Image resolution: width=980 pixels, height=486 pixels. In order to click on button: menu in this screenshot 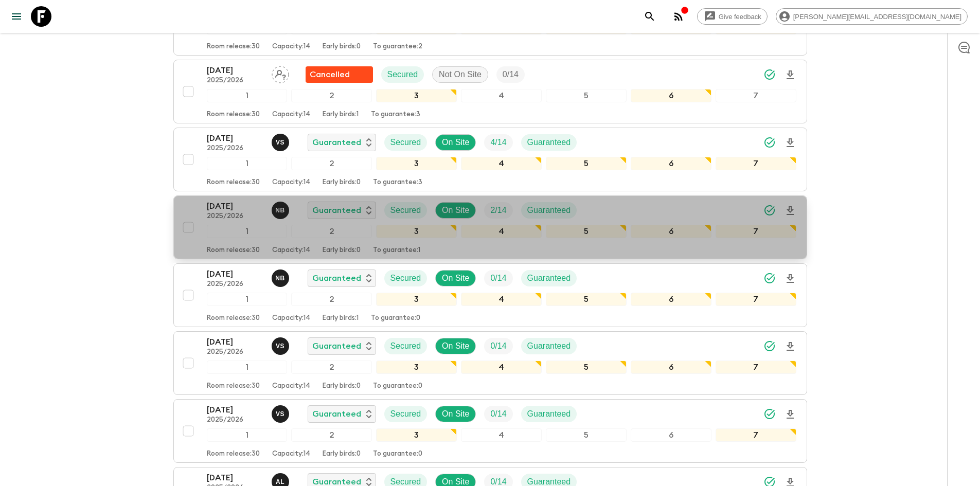, I will do `click(17, 17)`.